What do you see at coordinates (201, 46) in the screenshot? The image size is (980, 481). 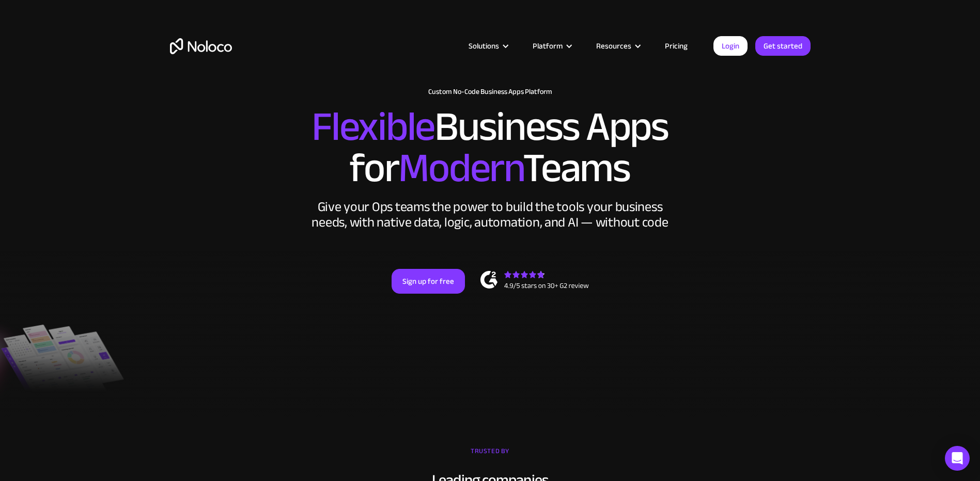 I see `a: home` at bounding box center [201, 46].